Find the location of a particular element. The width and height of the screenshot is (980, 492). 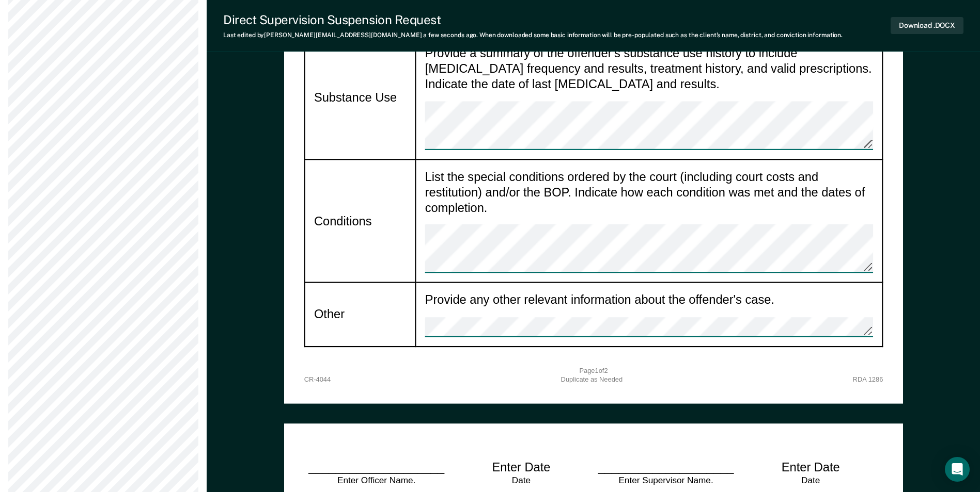

button: Download .DOCX is located at coordinates (927, 26).